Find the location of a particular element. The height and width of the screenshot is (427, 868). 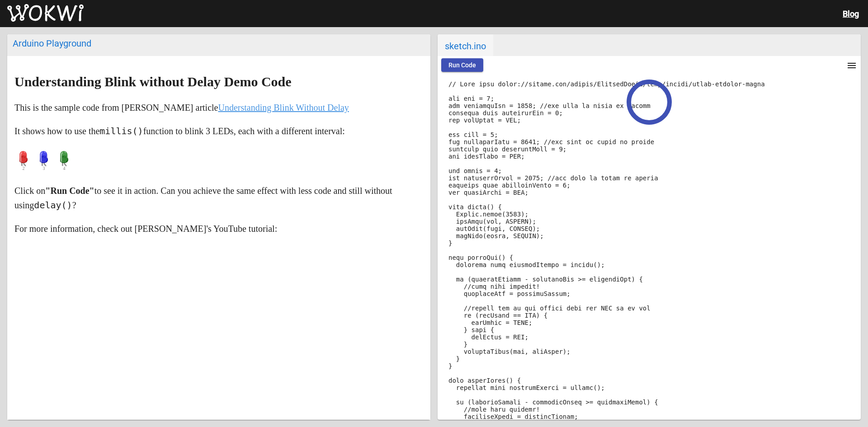

button: Run Code is located at coordinates (462, 65).